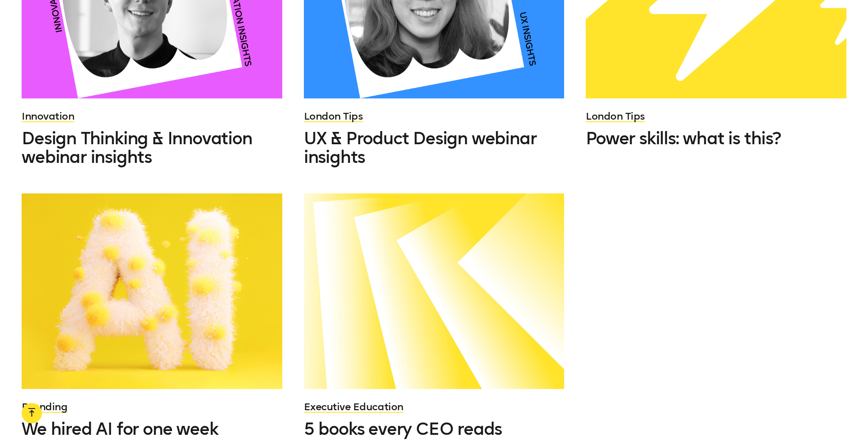 This screenshot has width=868, height=445. Describe the element at coordinates (420, 148) in the screenshot. I see `span: UX & Product Design webinar insights` at that location.